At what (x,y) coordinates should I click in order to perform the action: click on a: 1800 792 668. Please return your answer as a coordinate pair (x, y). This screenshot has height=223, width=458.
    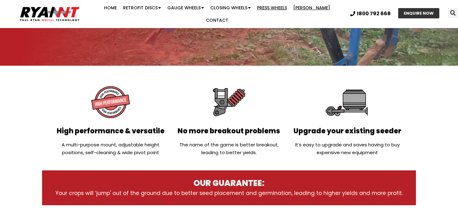
    Looking at the image, I should click on (371, 14).